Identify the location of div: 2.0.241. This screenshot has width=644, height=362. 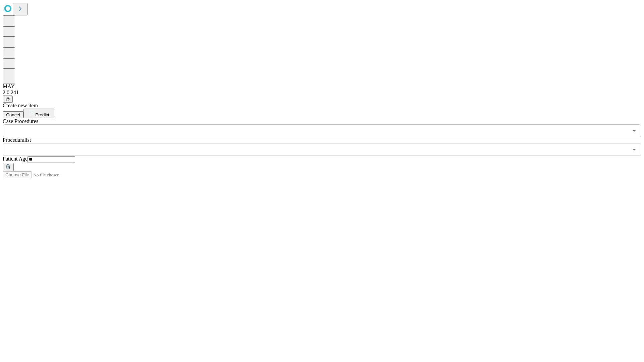
(322, 92).